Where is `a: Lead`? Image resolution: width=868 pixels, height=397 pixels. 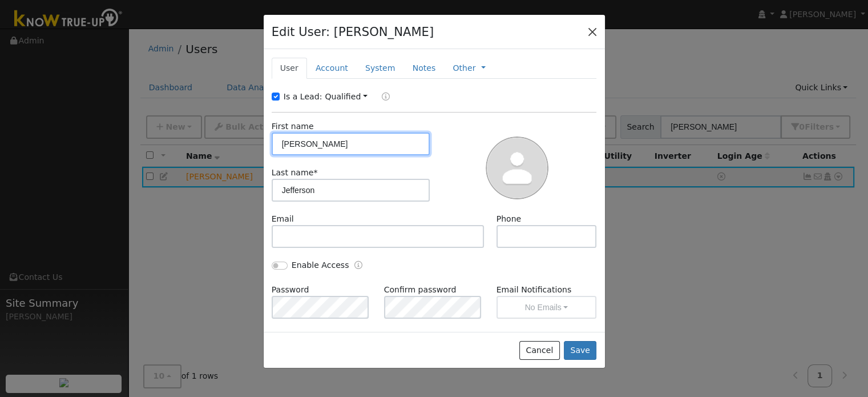
a: Lead is located at coordinates (381, 97).